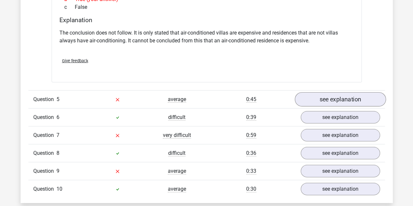  Describe the element at coordinates (58, 135) in the screenshot. I see `span: 7` at that location.